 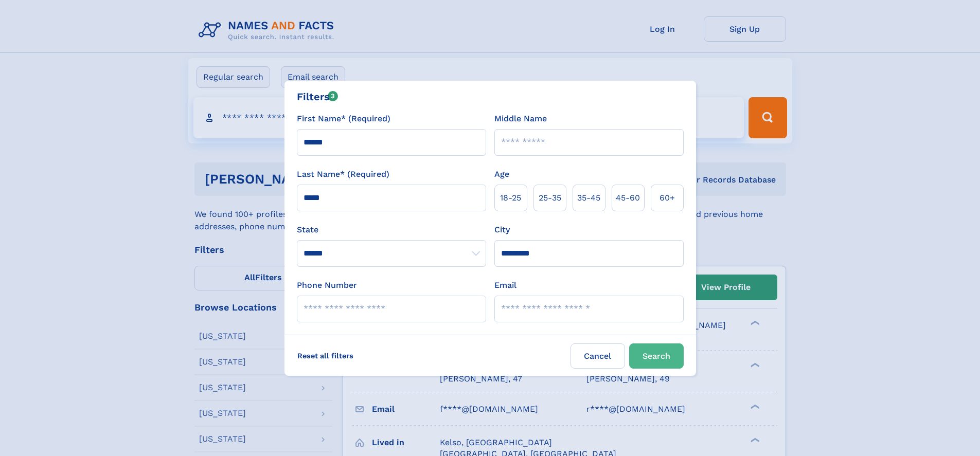 I want to click on span: 25‑35, so click(x=550, y=198).